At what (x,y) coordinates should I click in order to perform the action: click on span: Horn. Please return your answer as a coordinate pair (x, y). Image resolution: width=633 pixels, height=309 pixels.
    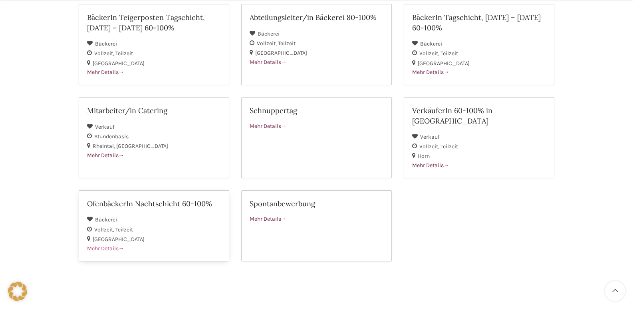
    Looking at the image, I should click on (424, 156).